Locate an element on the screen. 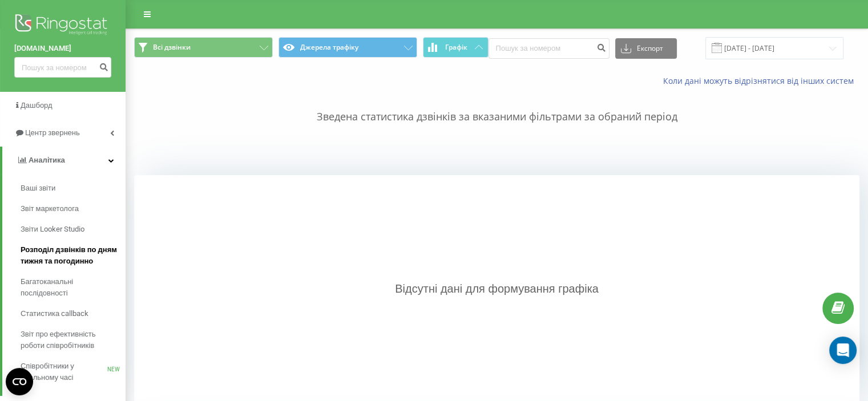 This screenshot has height=401, width=868. a: Багатоканальні послідовності is located at coordinates (73, 287).